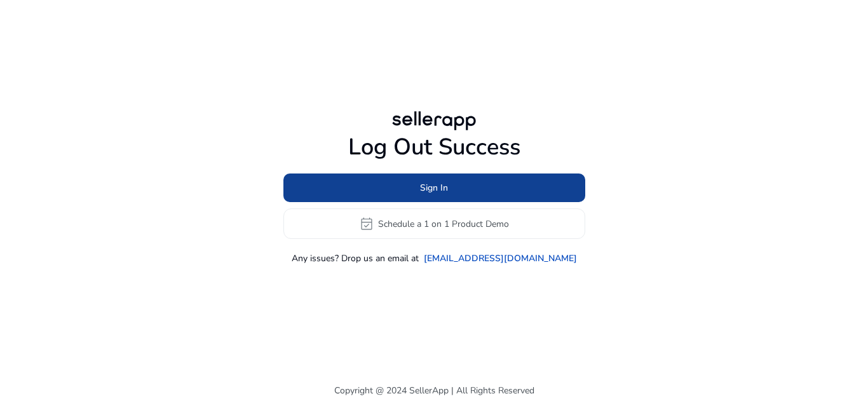 The height and width of the screenshot is (408, 868). Describe the element at coordinates (355, 258) in the screenshot. I see `p: Any issues? Drop us an email at` at that location.